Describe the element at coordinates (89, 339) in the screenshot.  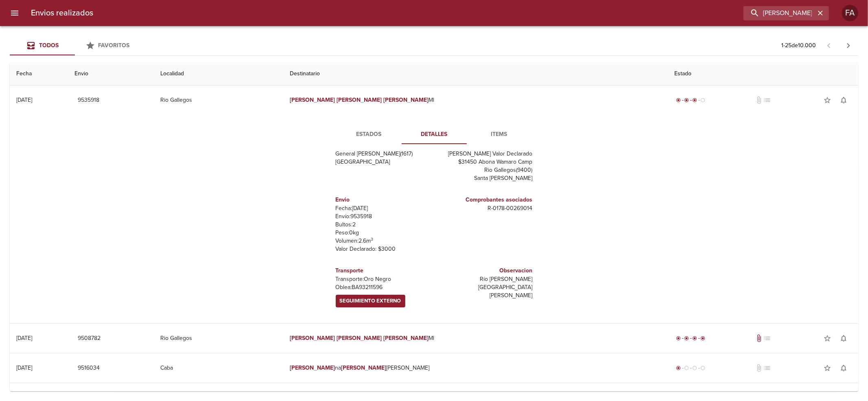
I see `button: 9508782` at that location.